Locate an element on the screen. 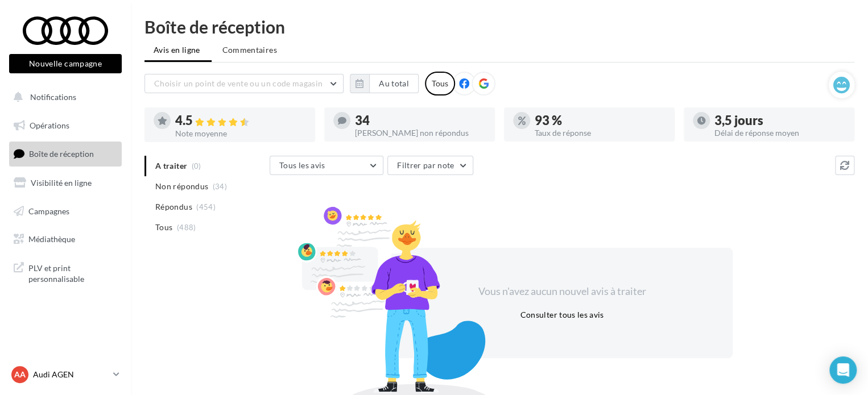 This screenshot has width=868, height=395. div: 3,5 jours is located at coordinates (780, 120).